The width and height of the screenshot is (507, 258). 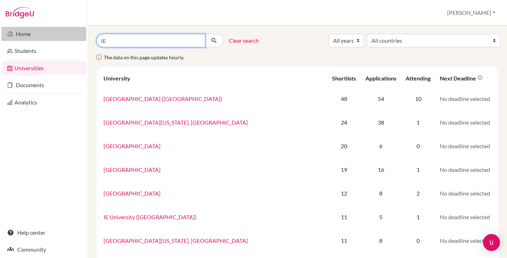 I want to click on a: Community, so click(x=44, y=249).